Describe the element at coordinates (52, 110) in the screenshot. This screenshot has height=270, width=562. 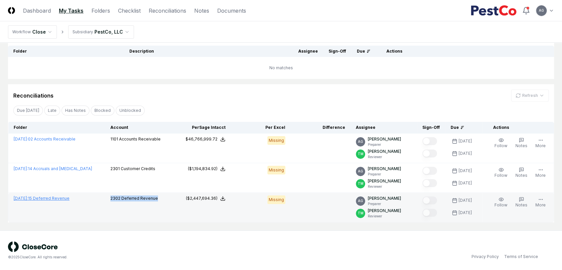
I see `button: Late` at that location.